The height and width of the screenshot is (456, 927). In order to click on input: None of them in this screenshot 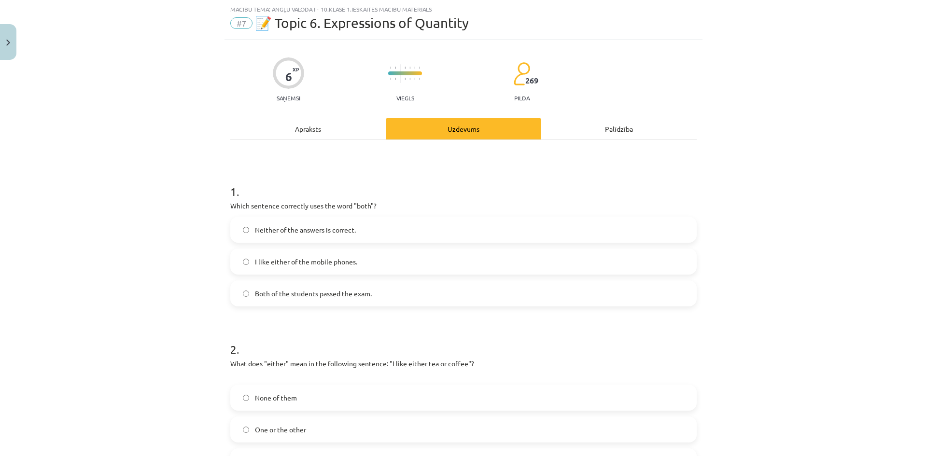, I will do `click(246, 398)`.